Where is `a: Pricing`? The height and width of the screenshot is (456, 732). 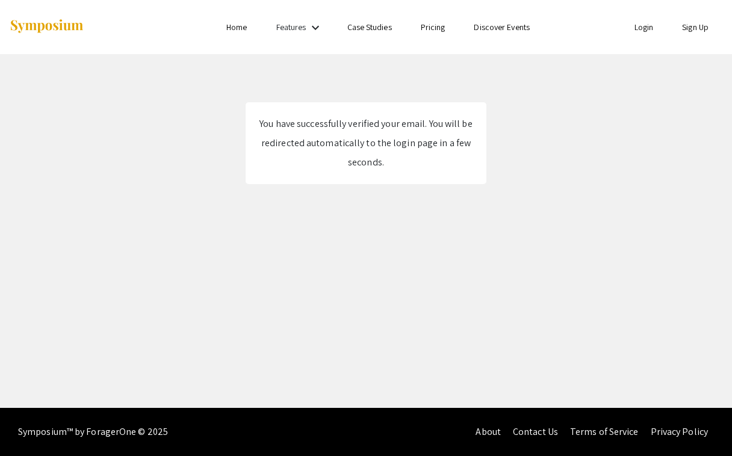
a: Pricing is located at coordinates (433, 27).